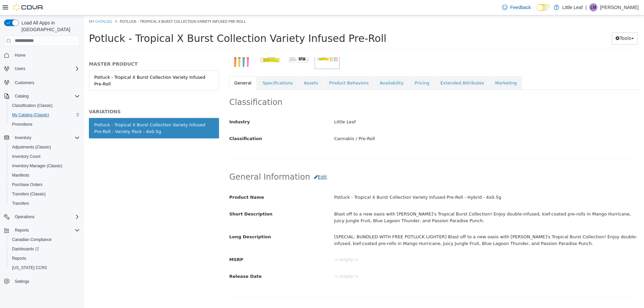  Describe the element at coordinates (99, 6) in the screenshot. I see `span: Potluck - Tropical X Burst Collection Variety Infused Pre-Roll` at that location.